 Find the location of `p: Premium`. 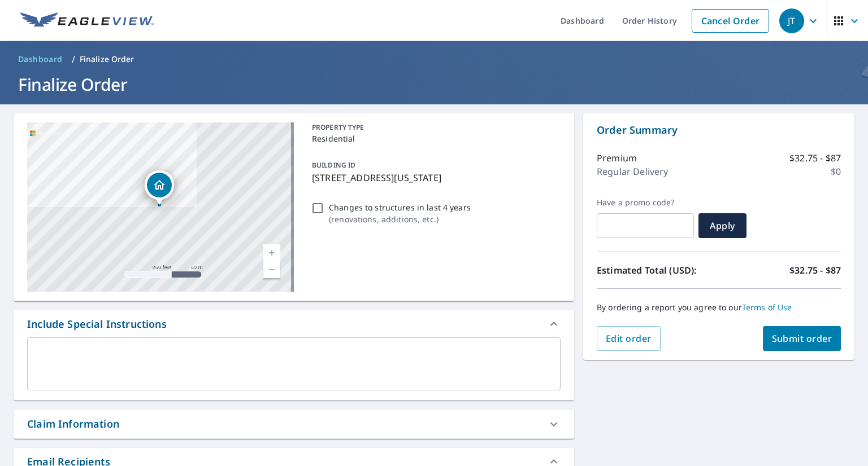

p: Premium is located at coordinates (616, 158).